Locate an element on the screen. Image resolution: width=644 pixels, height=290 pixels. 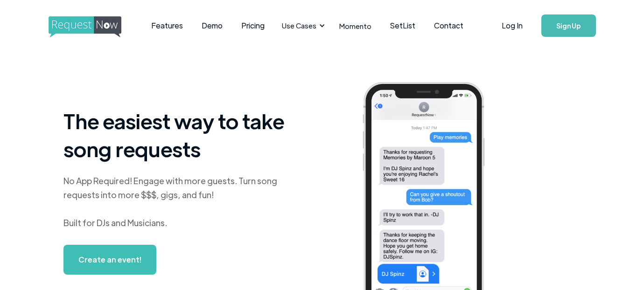
a: Momento is located at coordinates (355, 26).